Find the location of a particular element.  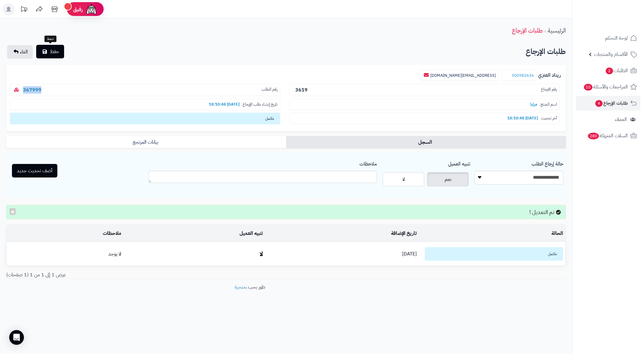

button: أضف تحديث جديد is located at coordinates (35, 171).